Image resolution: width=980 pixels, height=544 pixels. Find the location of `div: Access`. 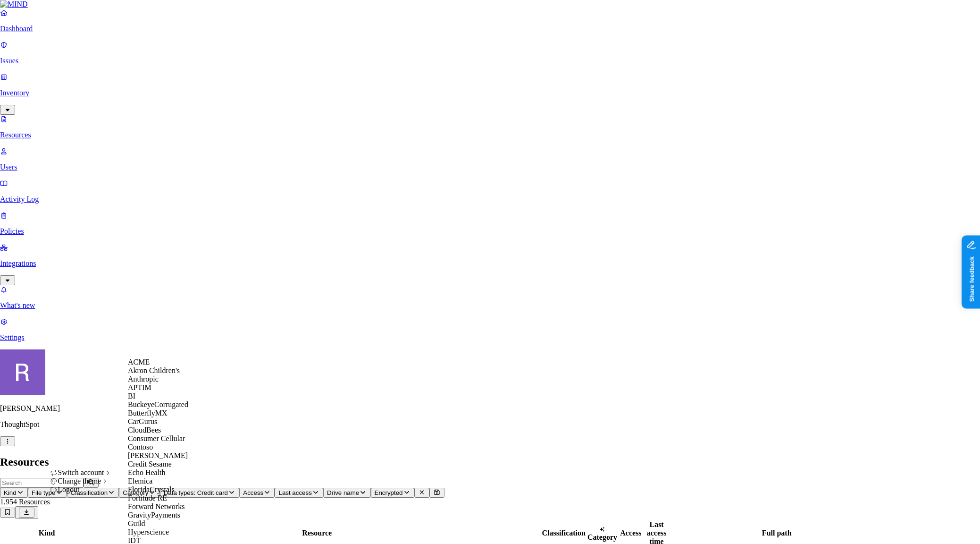

div: Access is located at coordinates (631, 533).